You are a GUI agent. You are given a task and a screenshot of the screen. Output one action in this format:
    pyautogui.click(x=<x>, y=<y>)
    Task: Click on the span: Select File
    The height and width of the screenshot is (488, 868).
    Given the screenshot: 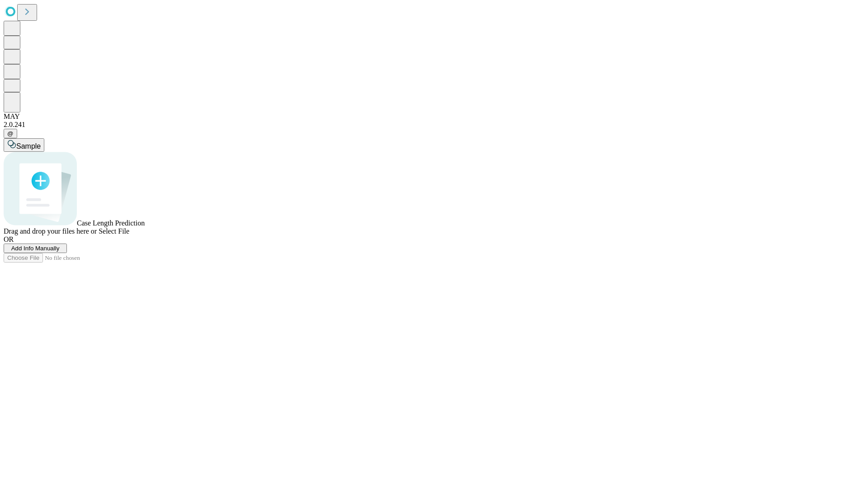 What is the action you would take?
    pyautogui.click(x=114, y=231)
    